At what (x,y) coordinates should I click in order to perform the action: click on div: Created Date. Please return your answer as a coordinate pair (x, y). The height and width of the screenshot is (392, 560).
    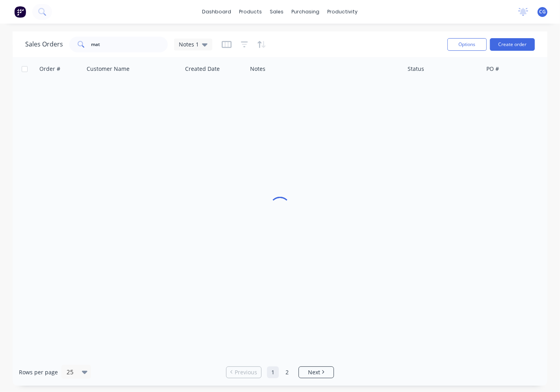
    Looking at the image, I should click on (203, 69).